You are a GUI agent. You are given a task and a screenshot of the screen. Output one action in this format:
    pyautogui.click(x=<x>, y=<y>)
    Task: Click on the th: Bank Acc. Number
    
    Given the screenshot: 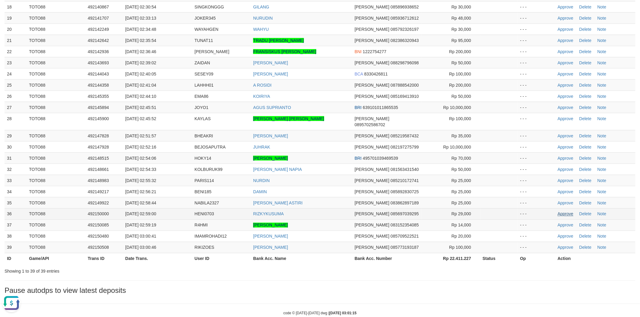 What is the action you would take?
    pyautogui.click(x=387, y=259)
    